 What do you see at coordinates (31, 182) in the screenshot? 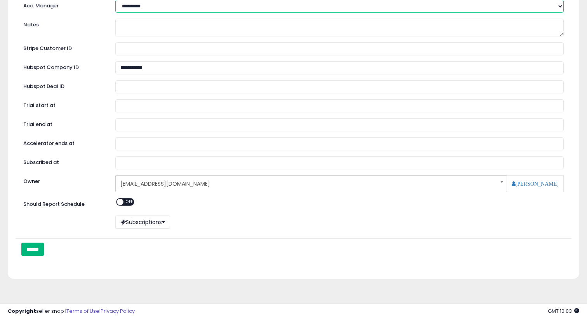
I see `label: Owner` at bounding box center [31, 182].